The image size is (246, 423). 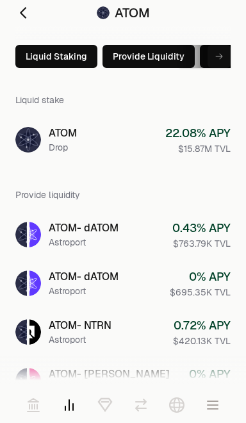 I want to click on div: Provide liquidity, so click(x=123, y=195).